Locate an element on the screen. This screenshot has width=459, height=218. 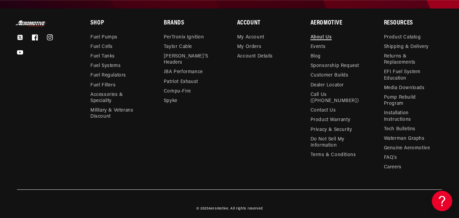
a: Taylor Cable is located at coordinates (178, 47).